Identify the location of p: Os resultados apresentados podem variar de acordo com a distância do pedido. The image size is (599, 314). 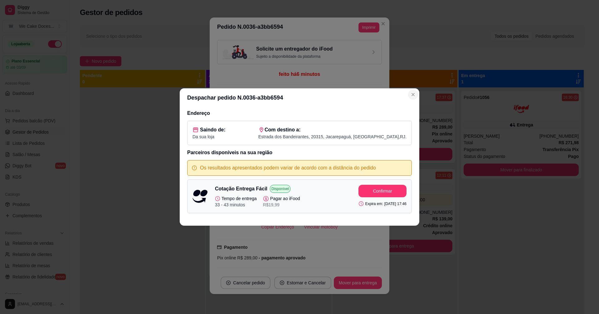
(288, 168).